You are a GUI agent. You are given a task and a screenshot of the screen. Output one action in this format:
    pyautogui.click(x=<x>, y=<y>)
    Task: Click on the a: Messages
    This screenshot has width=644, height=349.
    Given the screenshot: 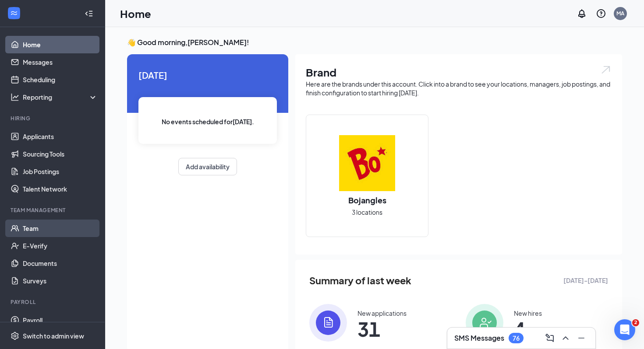 What is the action you would take?
    pyautogui.click(x=60, y=62)
    